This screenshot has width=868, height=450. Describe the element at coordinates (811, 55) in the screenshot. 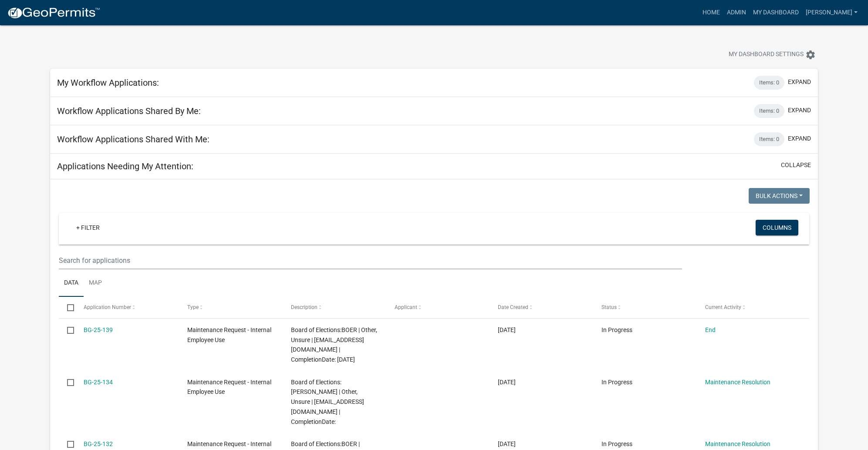

I see `i: settings` at that location.